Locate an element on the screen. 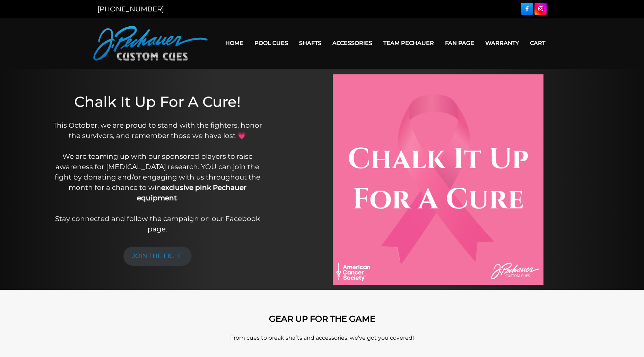 The height and width of the screenshot is (357, 644). a: Warranty is located at coordinates (502, 43).